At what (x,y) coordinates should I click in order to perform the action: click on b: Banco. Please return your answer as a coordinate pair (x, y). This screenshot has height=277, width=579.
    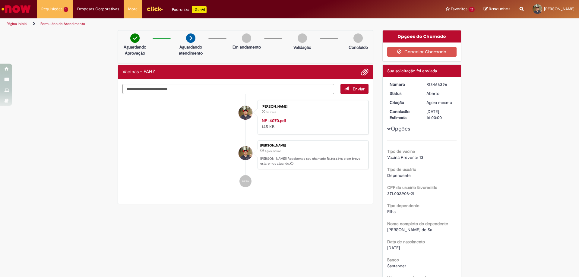
    Looking at the image, I should click on (393, 260).